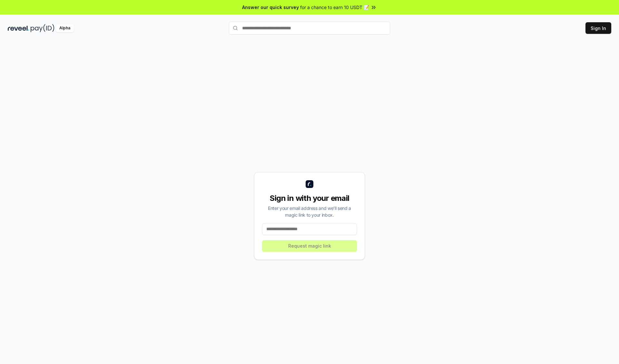 Image resolution: width=619 pixels, height=364 pixels. What do you see at coordinates (271, 7) in the screenshot?
I see `span: Answer our quick survey` at bounding box center [271, 7].